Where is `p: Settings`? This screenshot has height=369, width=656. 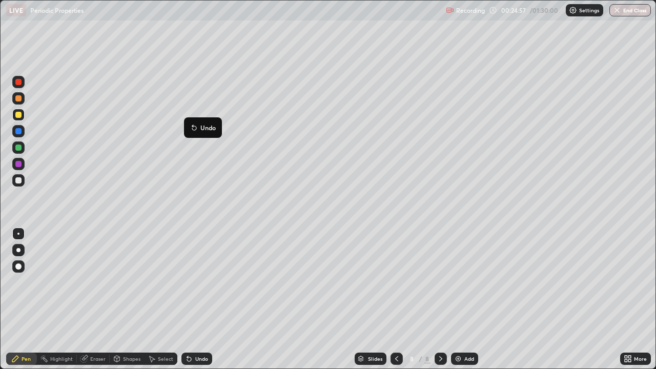
p: Settings is located at coordinates (589, 10).